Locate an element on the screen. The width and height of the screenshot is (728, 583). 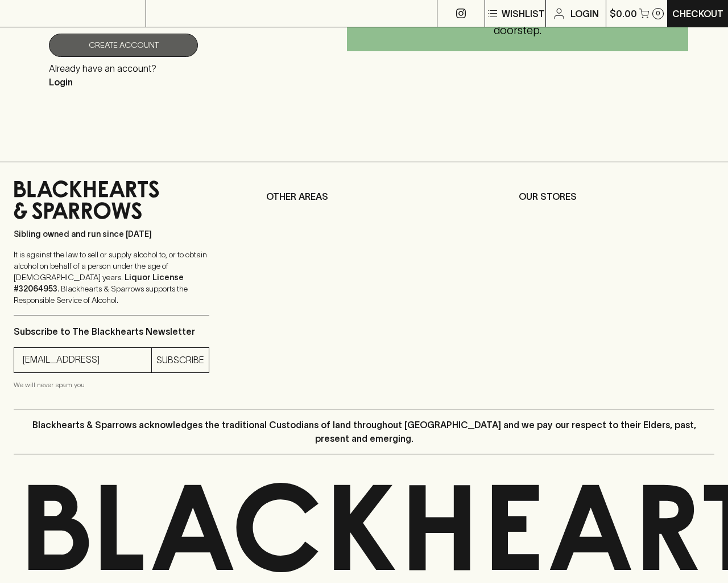
p: Already have an account? is located at coordinates (102, 68).